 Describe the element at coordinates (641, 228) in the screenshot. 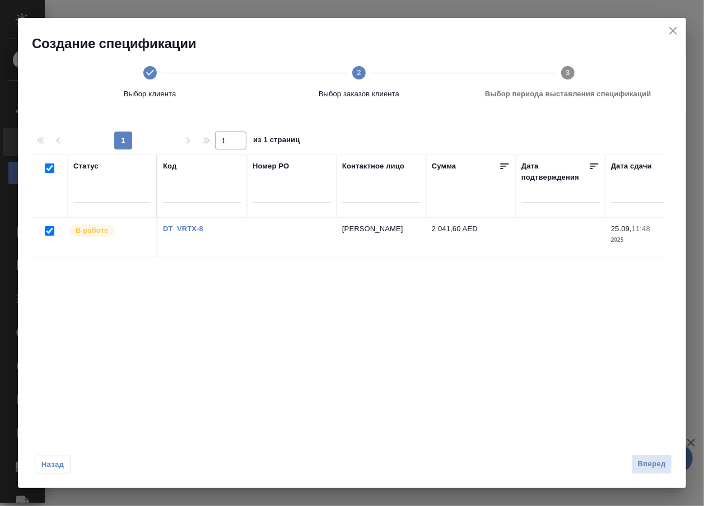

I see `p: 11:48` at that location.